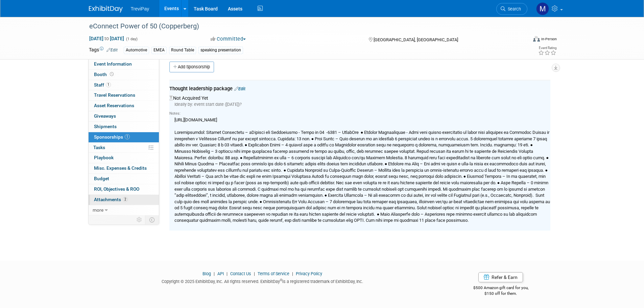 This screenshot has width=644, height=308. Describe the element at coordinates (124, 210) in the screenshot. I see `a: more` at that location.